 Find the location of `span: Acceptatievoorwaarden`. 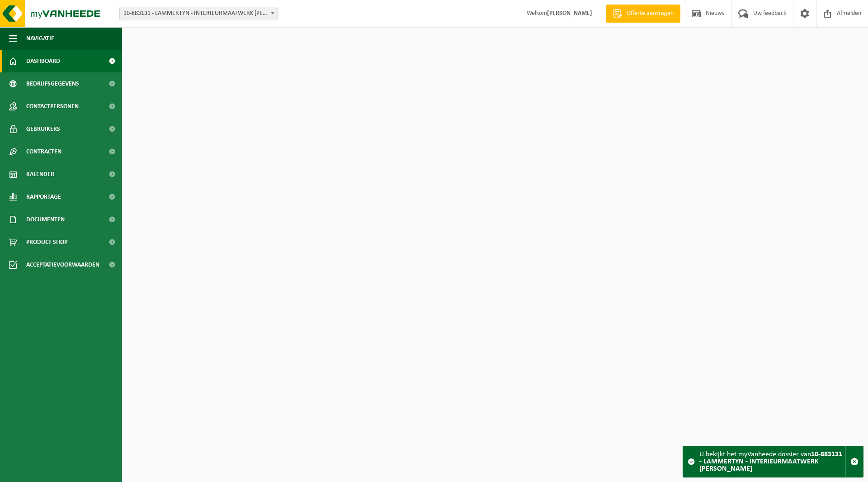

span: Acceptatievoorwaarden is located at coordinates (63, 264).